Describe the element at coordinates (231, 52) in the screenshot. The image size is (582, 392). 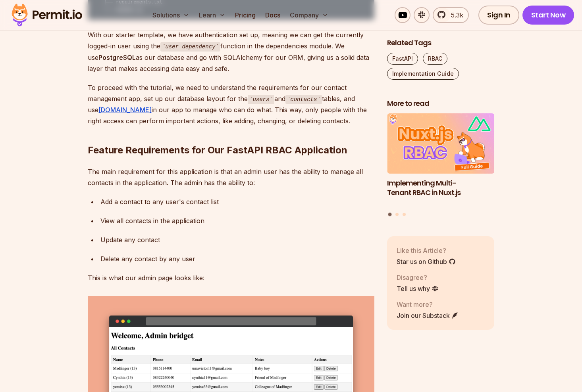
I see `p: With our starter template, we have authentication set up, meaning we can get the currently logged...` at that location.